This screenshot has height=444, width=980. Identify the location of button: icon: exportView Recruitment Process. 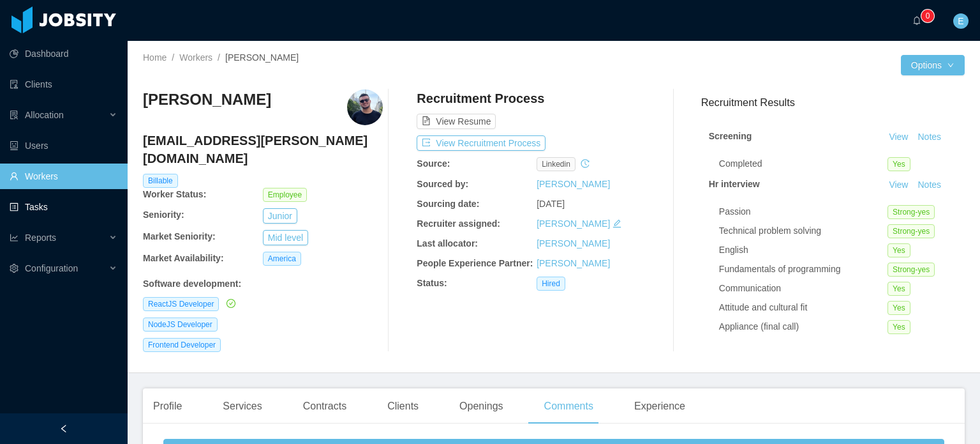
(481, 143).